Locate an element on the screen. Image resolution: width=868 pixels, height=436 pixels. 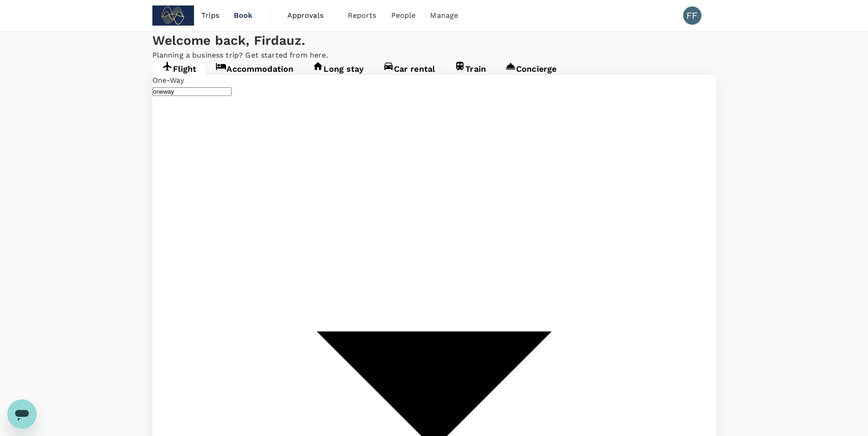
a: Accommodation is located at coordinates (254, 72).